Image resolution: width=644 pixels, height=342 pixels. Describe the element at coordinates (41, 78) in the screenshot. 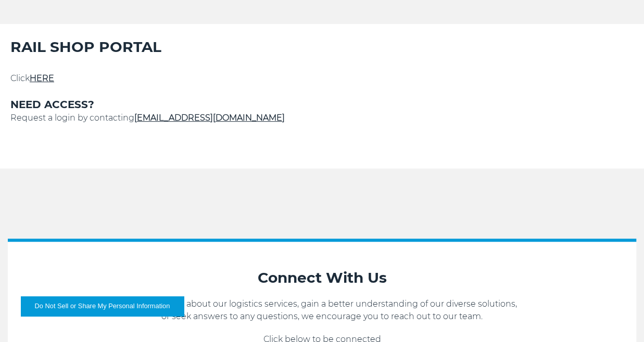

I see `a: HERE` at that location.